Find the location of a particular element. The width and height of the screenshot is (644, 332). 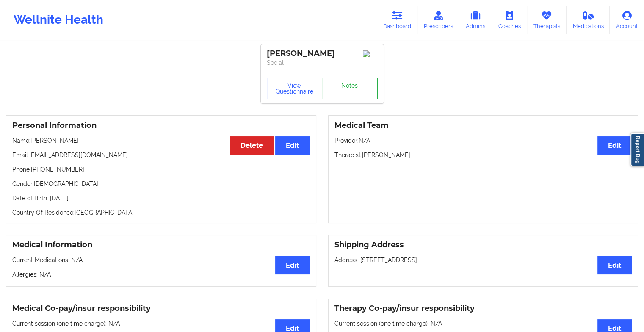

a: Prescribers is located at coordinates (438, 20).